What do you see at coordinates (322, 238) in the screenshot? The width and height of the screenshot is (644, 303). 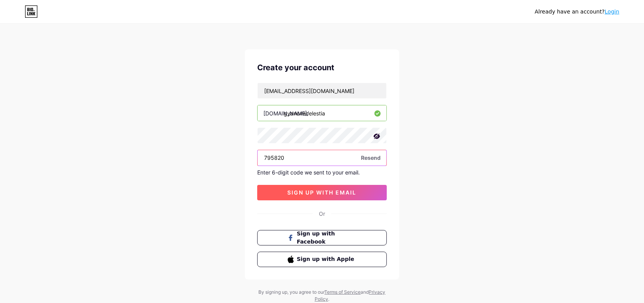 I see `button: Sign up with Facebook` at bounding box center [322, 238].